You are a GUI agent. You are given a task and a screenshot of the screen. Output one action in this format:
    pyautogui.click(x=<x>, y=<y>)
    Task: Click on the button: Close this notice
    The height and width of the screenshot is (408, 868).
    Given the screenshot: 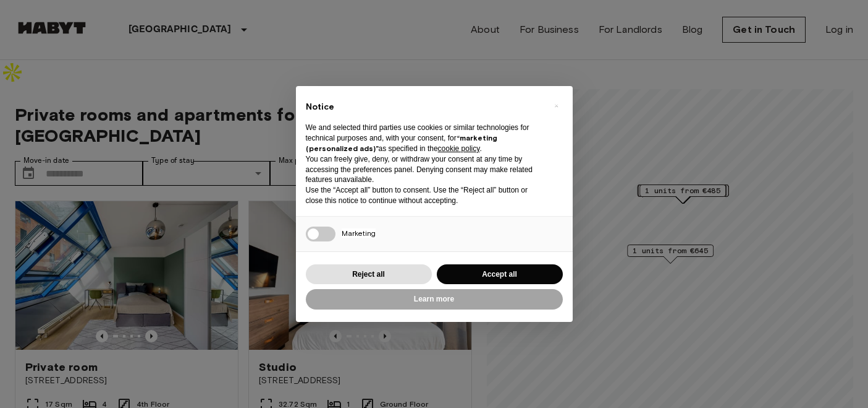 What is the action you would take?
    pyautogui.click(x=557, y=106)
    